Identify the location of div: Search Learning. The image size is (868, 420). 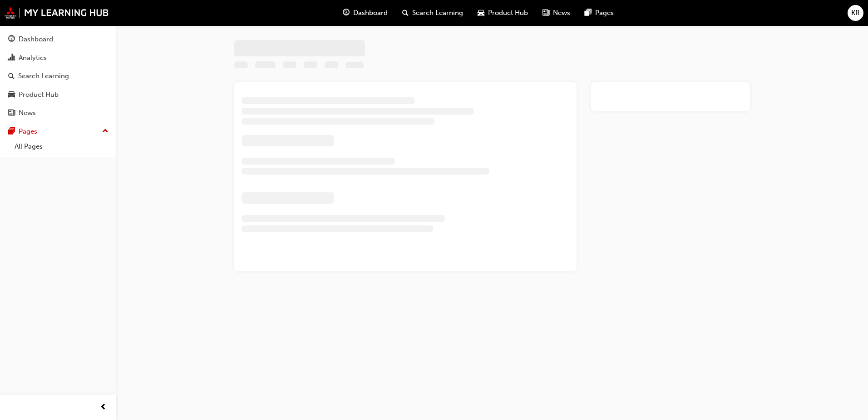
(43, 76).